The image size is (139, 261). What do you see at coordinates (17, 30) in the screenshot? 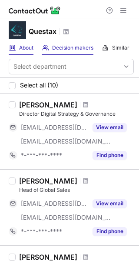
I see `img: 10ebd7fa4080df98271a5ae39c062a54` at bounding box center [17, 30].